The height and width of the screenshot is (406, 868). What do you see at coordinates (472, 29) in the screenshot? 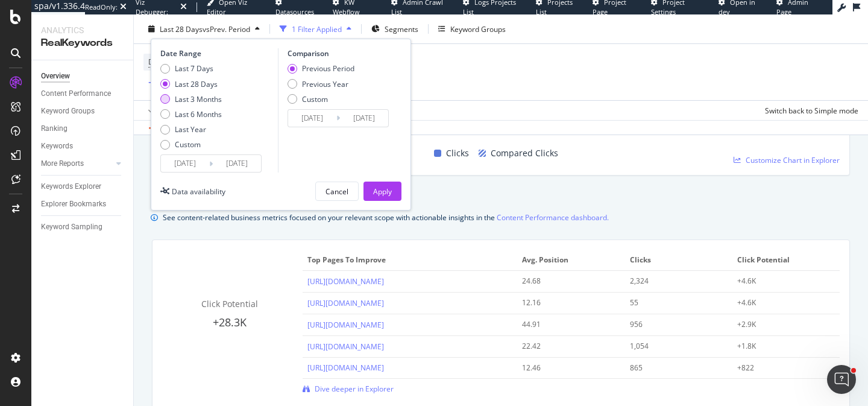
I see `button: Keyword Groups` at bounding box center [472, 29].